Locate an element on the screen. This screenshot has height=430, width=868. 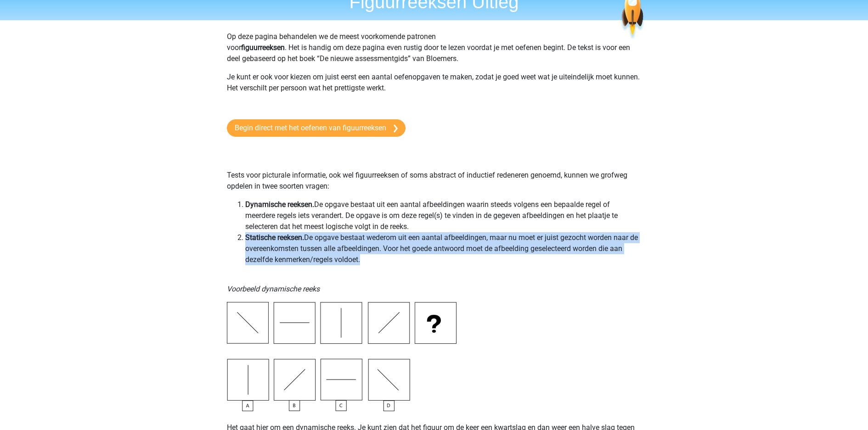
b: figuurreeksen is located at coordinates (262, 47).